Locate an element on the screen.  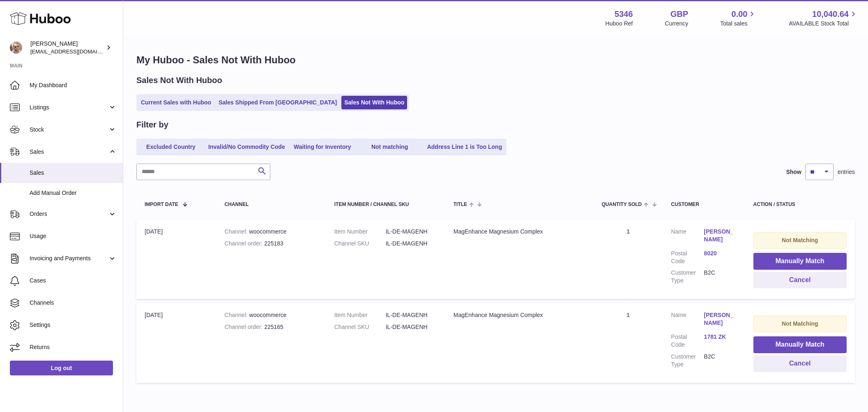
a: Sales Not With Huboo is located at coordinates (374, 102).